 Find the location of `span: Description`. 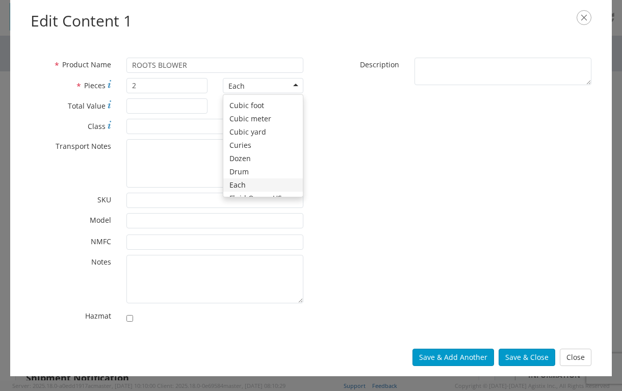

span: Description is located at coordinates (379, 64).